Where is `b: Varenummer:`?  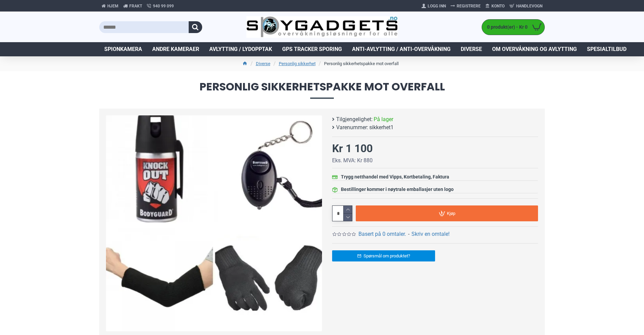 b: Varenummer: is located at coordinates (352, 127).